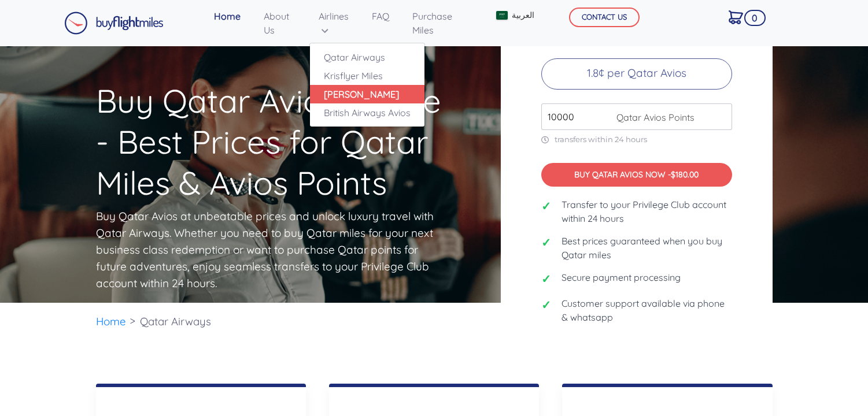 This screenshot has height=416, width=868. I want to click on a: Krisflyer Miles, so click(367, 76).